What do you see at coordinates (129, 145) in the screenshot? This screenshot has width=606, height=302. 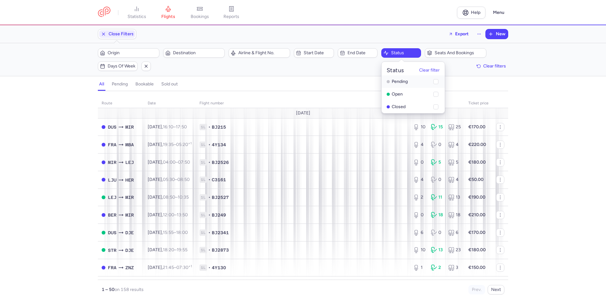 I see `span: MBA` at bounding box center [129, 145].